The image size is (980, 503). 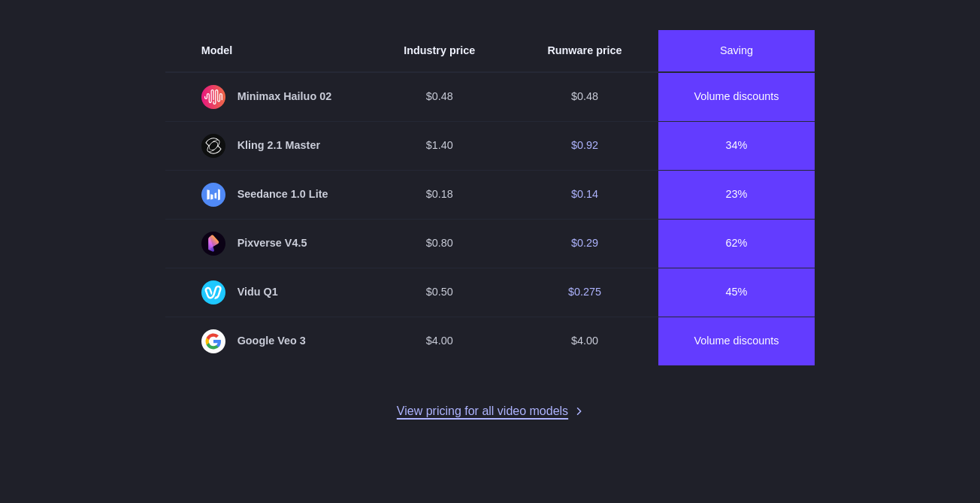 I want to click on td: $0.275, so click(x=584, y=292).